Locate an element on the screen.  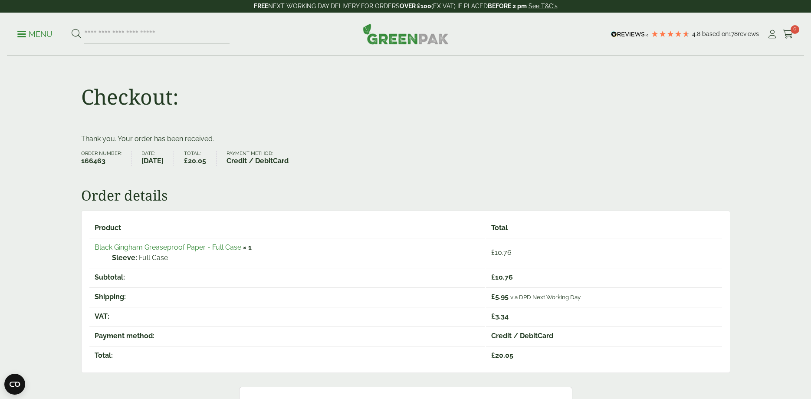
a: 0 is located at coordinates (788, 34).